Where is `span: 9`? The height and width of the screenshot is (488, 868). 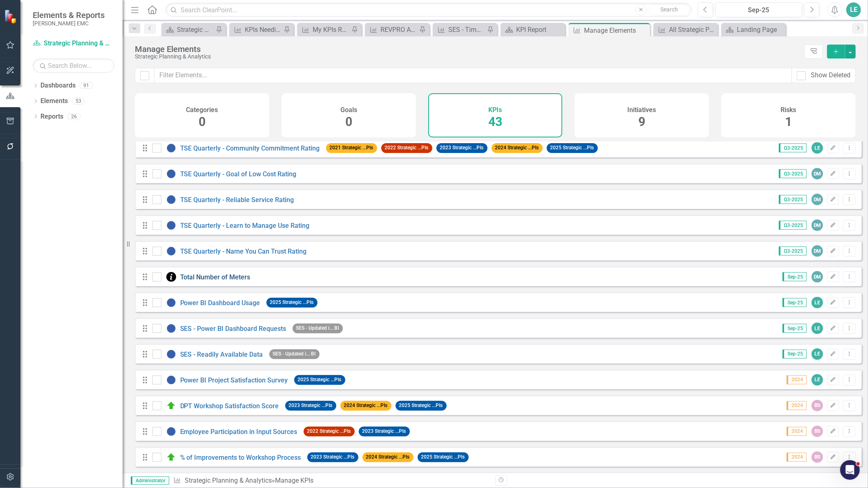
span: 9 is located at coordinates (641, 122).